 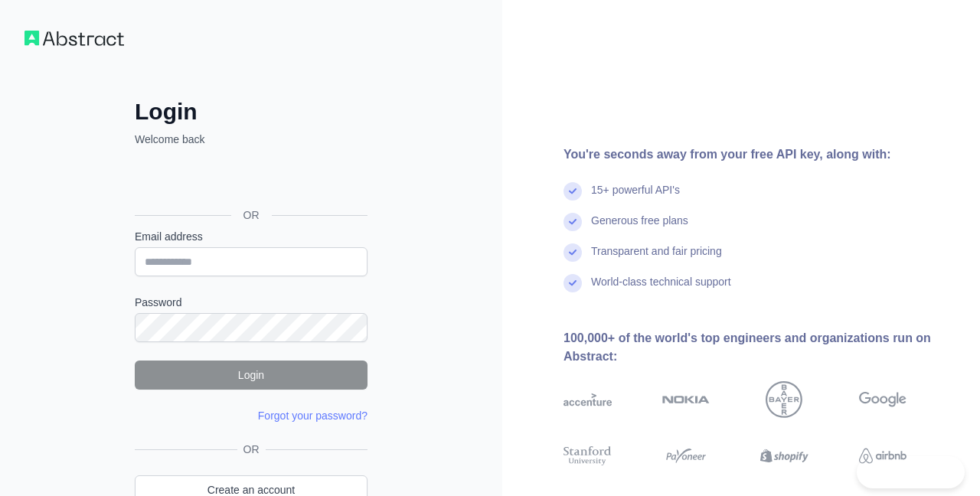 I want to click on button: Login, so click(x=251, y=375).